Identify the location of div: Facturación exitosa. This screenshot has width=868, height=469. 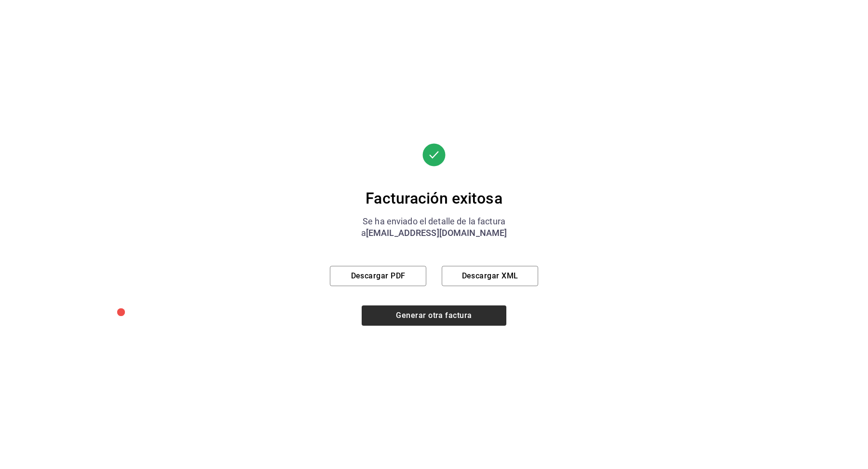
(434, 198).